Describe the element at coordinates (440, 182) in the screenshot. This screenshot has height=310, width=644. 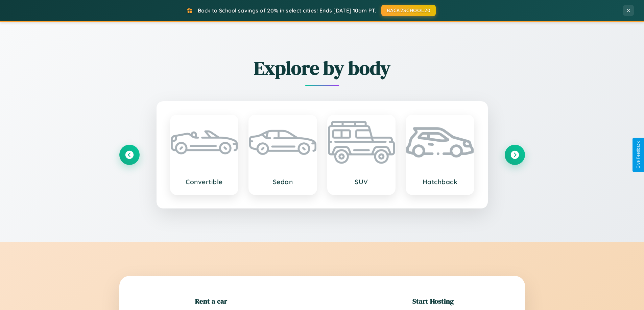
I see `h3: Hatchback` at that location.